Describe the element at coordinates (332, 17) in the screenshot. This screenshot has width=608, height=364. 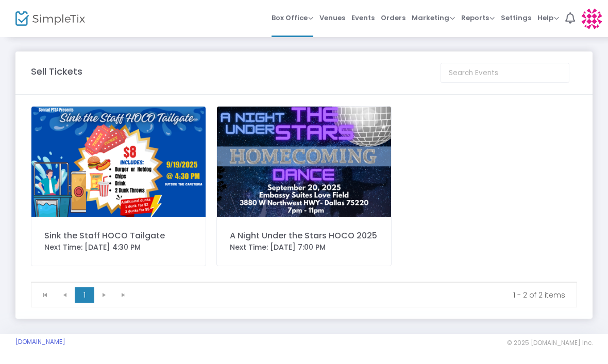
I see `span: Venues` at that location.